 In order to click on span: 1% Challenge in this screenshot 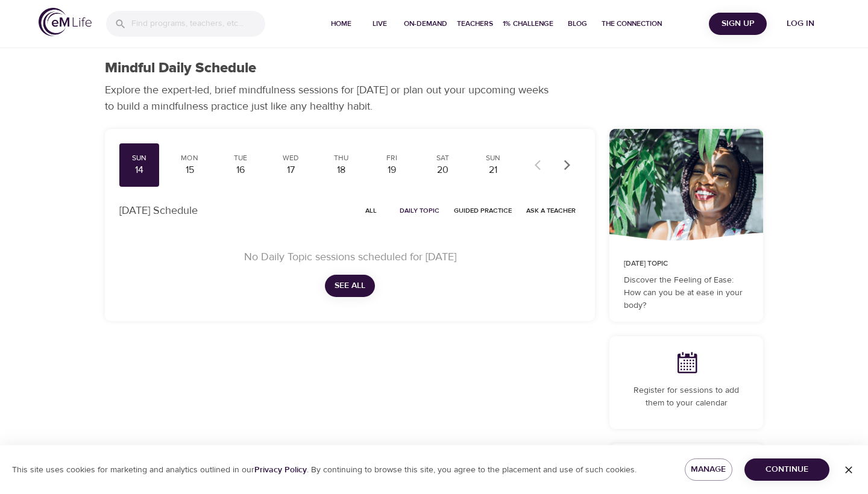, I will do `click(528, 24)`.